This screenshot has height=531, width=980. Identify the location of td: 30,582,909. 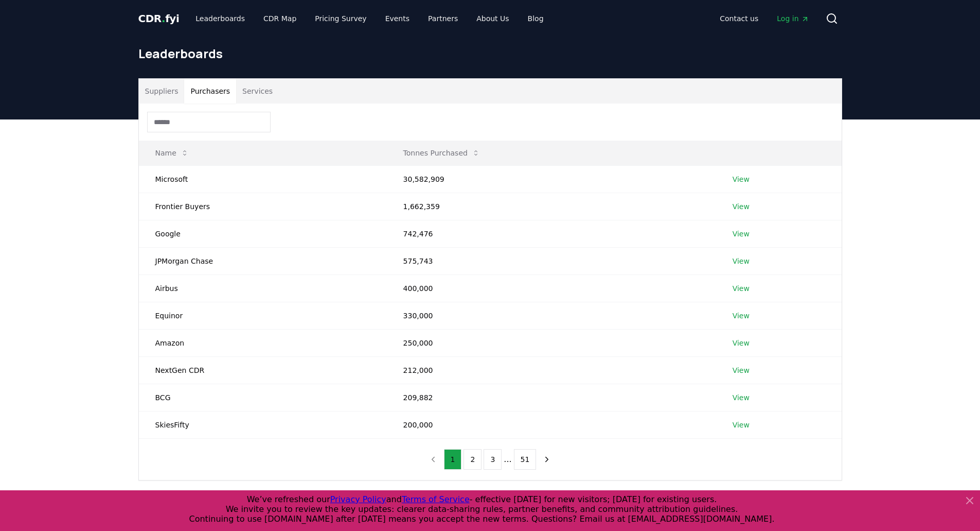
(551, 179).